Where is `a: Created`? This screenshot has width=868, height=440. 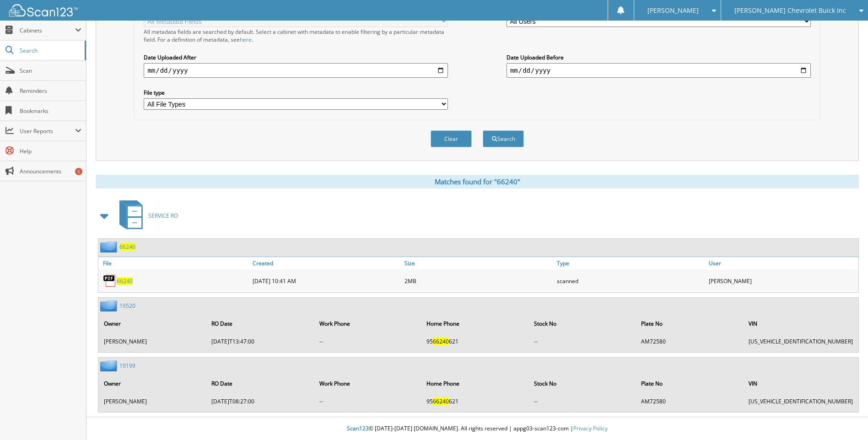 a: Created is located at coordinates (326, 263).